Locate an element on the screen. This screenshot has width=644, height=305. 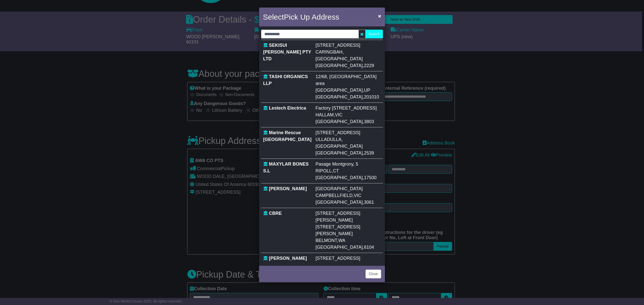
button: Search is located at coordinates (374, 34).